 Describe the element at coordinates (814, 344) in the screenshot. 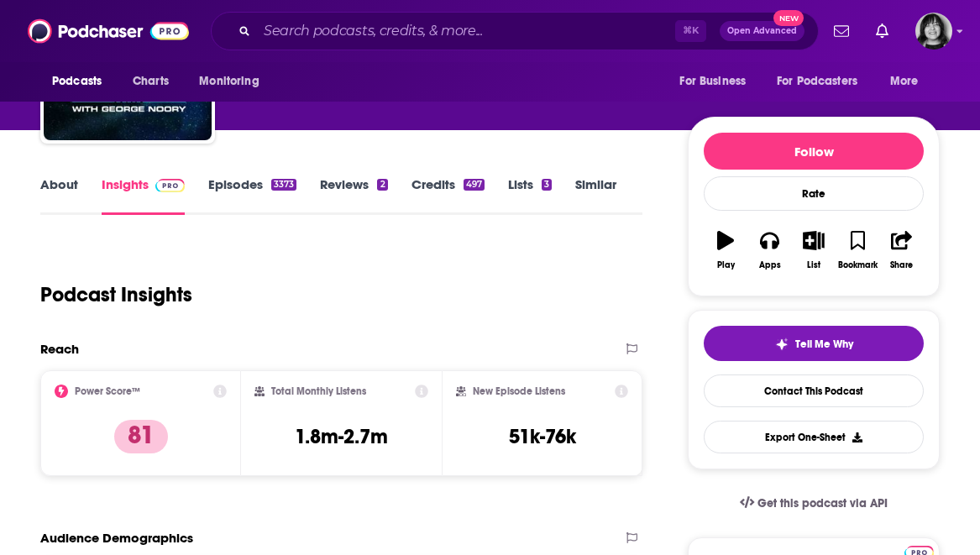

I see `button: tell me why sparkleTell Me Why` at that location.